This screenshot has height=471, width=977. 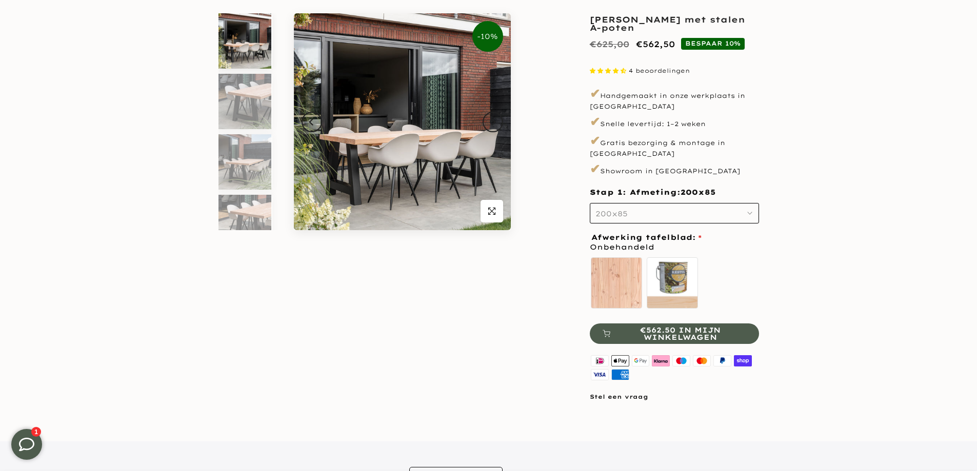 What do you see at coordinates (713, 44) in the screenshot?
I see `span: BESPAAR 10%` at bounding box center [713, 44].